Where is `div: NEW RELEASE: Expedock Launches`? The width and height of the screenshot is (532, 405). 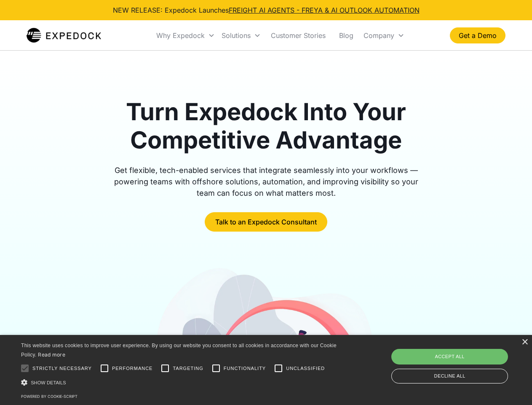
div: NEW RELEASE: Expedock Launches is located at coordinates (266, 10).